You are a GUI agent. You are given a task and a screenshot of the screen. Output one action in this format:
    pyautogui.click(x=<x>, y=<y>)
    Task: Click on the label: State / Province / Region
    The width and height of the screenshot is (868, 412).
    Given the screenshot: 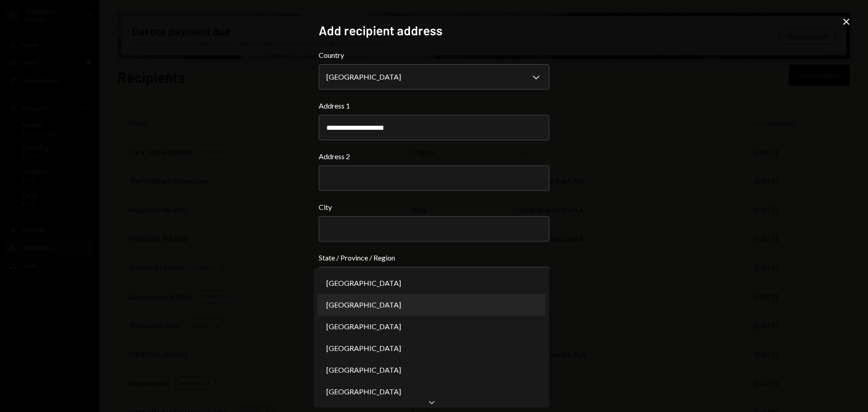 What is the action you would take?
    pyautogui.click(x=434, y=258)
    